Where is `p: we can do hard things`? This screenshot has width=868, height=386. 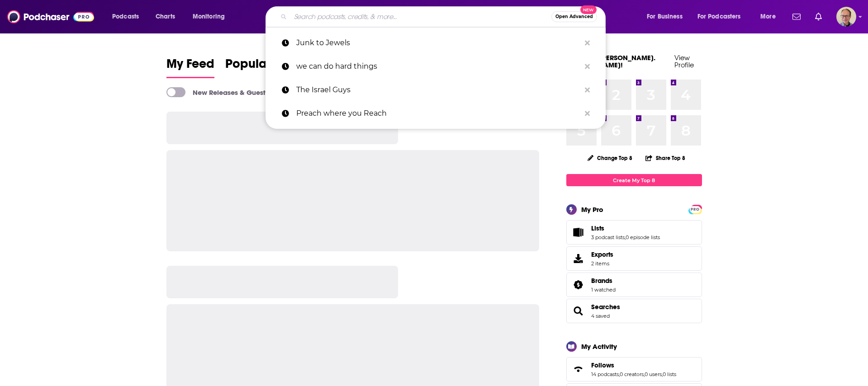
p: we can do hard things is located at coordinates (439, 67).